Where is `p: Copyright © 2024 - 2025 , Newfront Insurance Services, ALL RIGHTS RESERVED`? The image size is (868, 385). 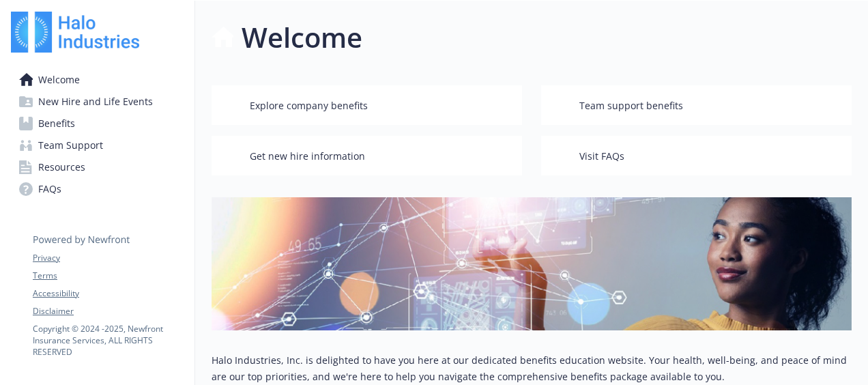
p: Copyright © 2024 - 2025 , Newfront Insurance Services, ALL RIGHTS RESERVED is located at coordinates (108, 339).